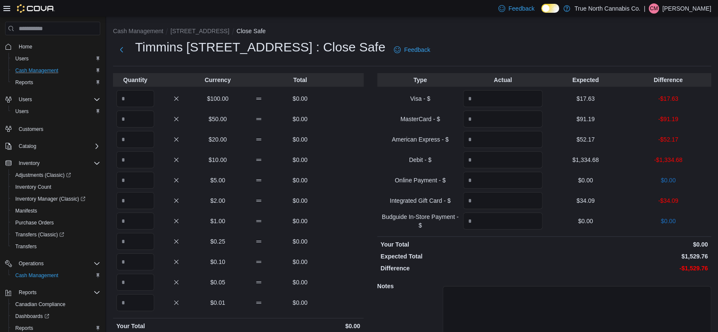  Describe the element at coordinates (56, 223) in the screenshot. I see `button: Purchase Orders` at that location.